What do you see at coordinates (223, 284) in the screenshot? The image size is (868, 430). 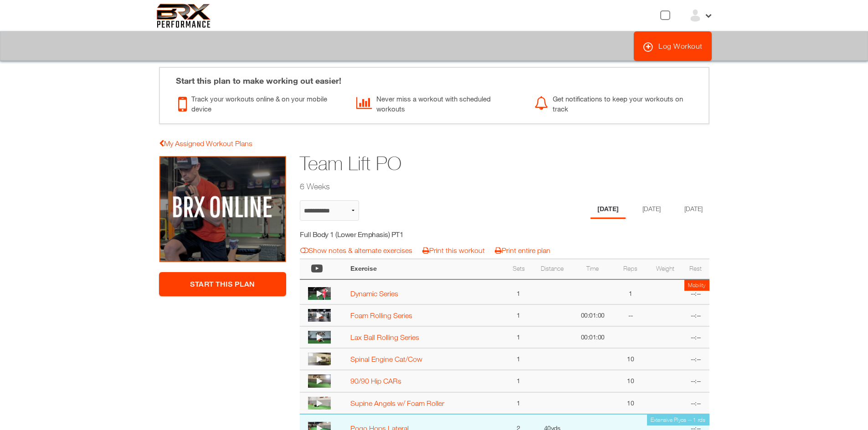 I see `a: Start This Plan` at bounding box center [223, 284].